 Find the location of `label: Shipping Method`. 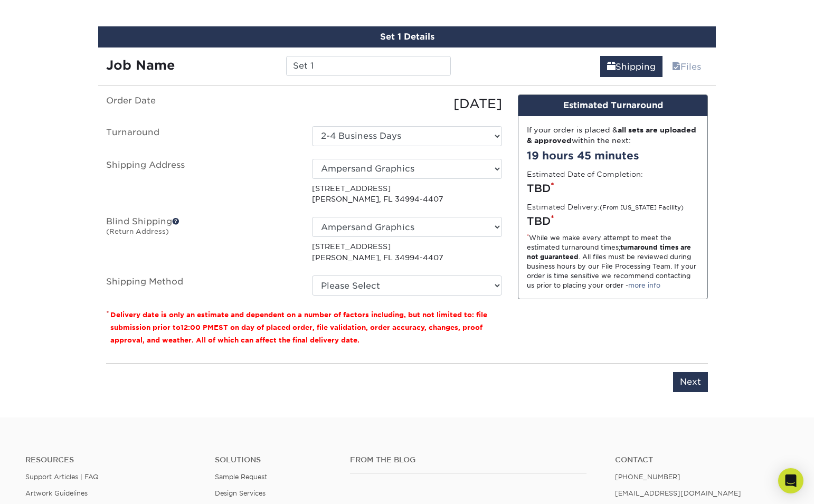

label: Shipping Method is located at coordinates (201, 285).